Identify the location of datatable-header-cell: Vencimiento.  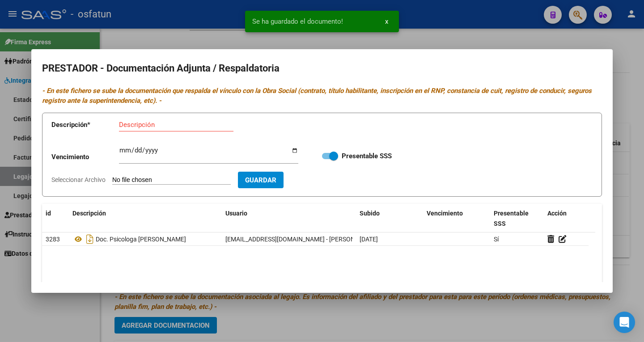
(457, 219).